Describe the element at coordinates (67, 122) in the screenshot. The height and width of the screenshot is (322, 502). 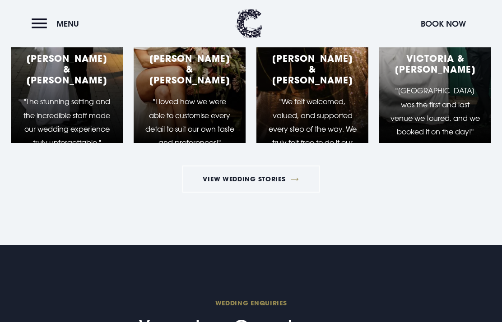
I see `p: "The stunning setting and the incredible staff made our wedding experience truly unforgettable."` at that location.